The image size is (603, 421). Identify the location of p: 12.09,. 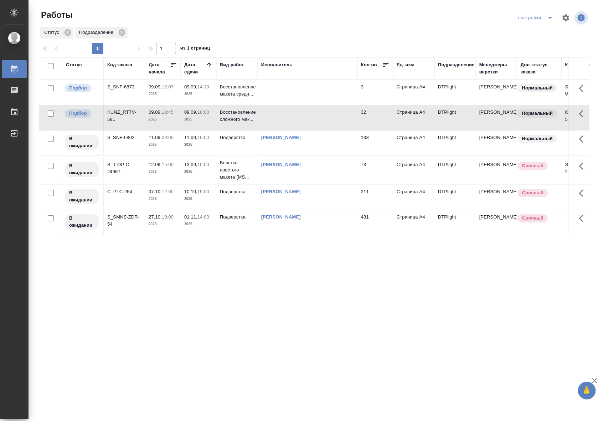
(155, 164).